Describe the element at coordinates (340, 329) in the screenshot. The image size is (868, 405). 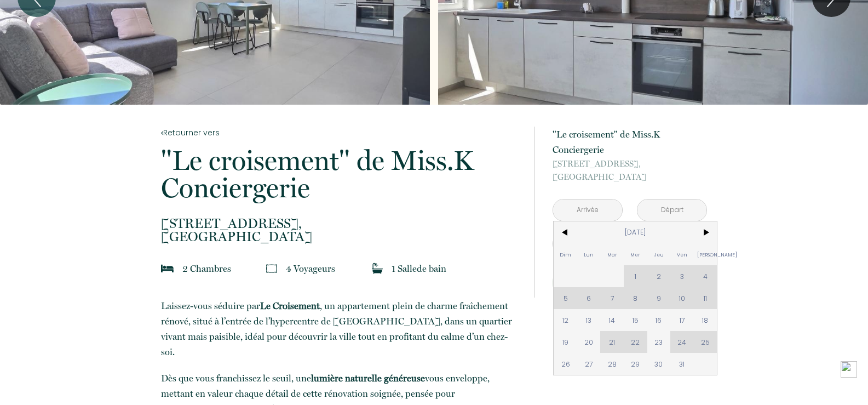
I see `p: Laissez-vous séduire par , un appartement plein de charme fraîchement rénové, situé à l’entrée de...` at that location.